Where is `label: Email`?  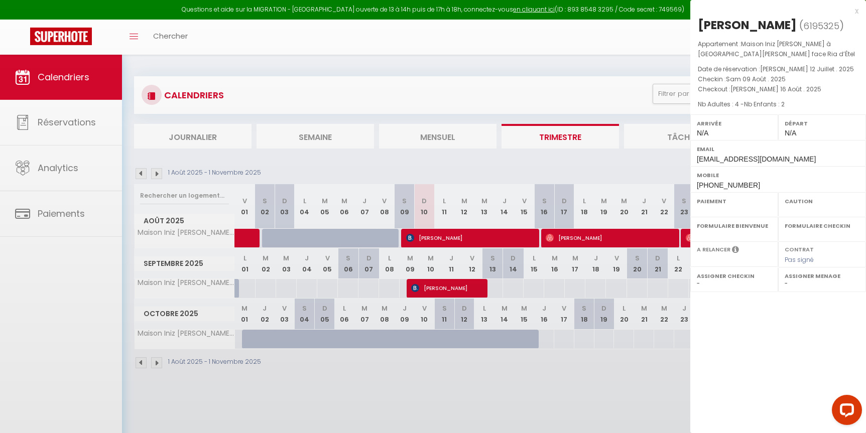
label: Email is located at coordinates (779, 149).